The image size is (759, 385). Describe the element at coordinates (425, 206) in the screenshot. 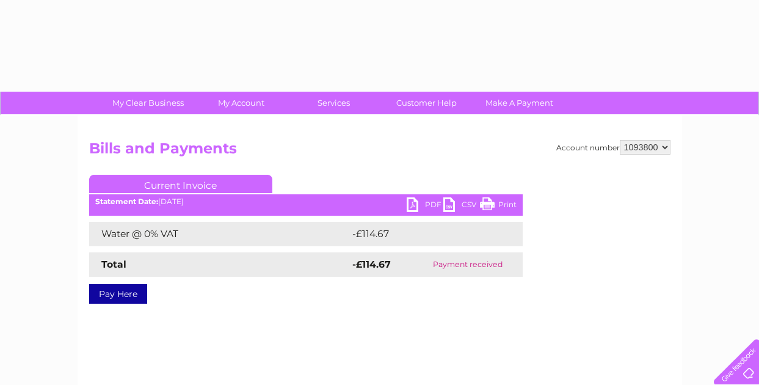

I see `a: PDF` at that location.